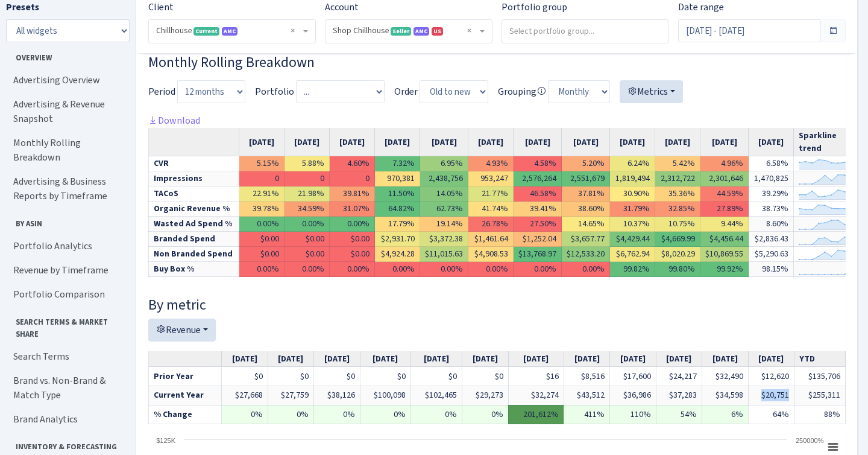  Describe the element at coordinates (491, 164) in the screenshot. I see `td: 4.93%` at that location.